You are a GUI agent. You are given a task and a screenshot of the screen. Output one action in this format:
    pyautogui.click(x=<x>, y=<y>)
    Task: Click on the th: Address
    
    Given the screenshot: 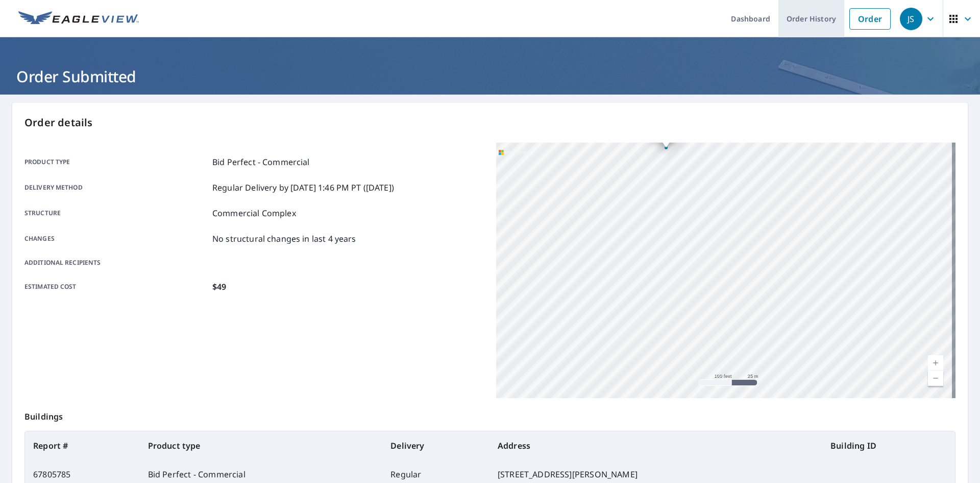 What is the action you would take?
    pyautogui.click(x=655, y=445)
    